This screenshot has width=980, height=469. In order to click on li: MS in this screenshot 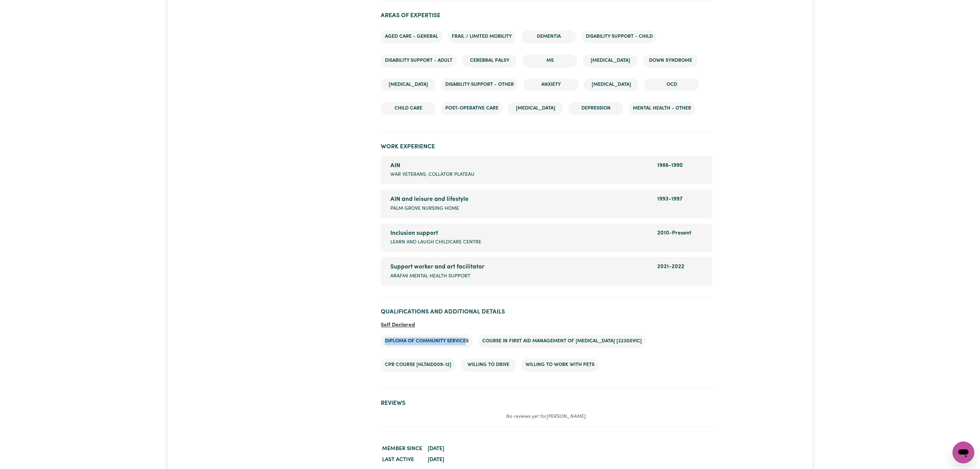, I will do `click(550, 61)`.